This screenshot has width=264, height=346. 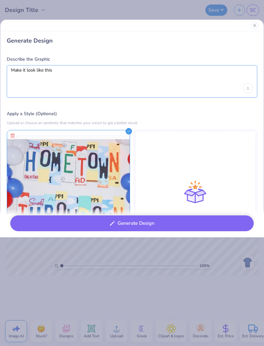 What do you see at coordinates (132, 114) in the screenshot?
I see `label: Apply a Style (Optional)` at bounding box center [132, 114].